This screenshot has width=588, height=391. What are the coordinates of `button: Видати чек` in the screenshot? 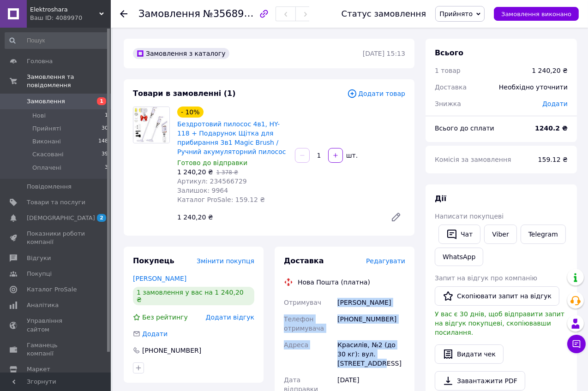 It's located at (469, 354).